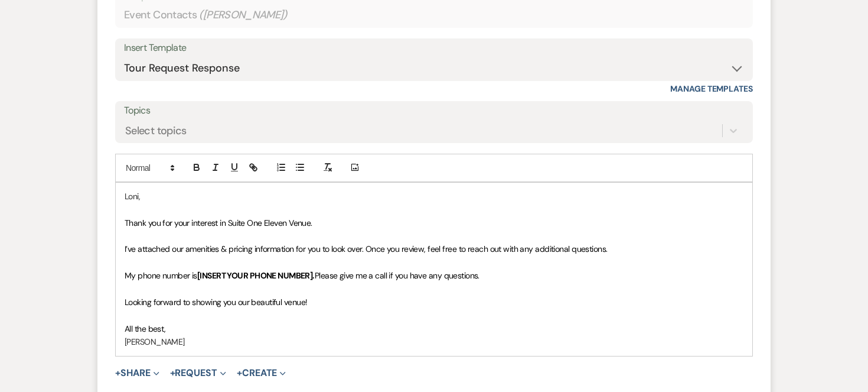 The width and height of the screenshot is (868, 392). I want to click on label: Topics, so click(434, 111).